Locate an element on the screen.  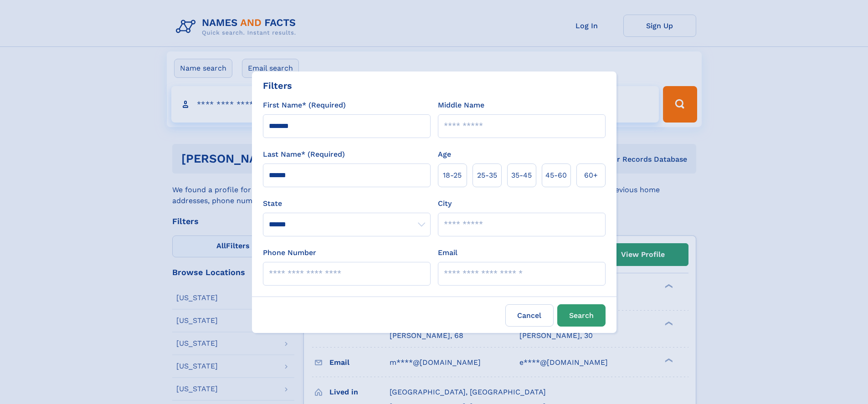
label: First Name* (Required) is located at coordinates (304, 105).